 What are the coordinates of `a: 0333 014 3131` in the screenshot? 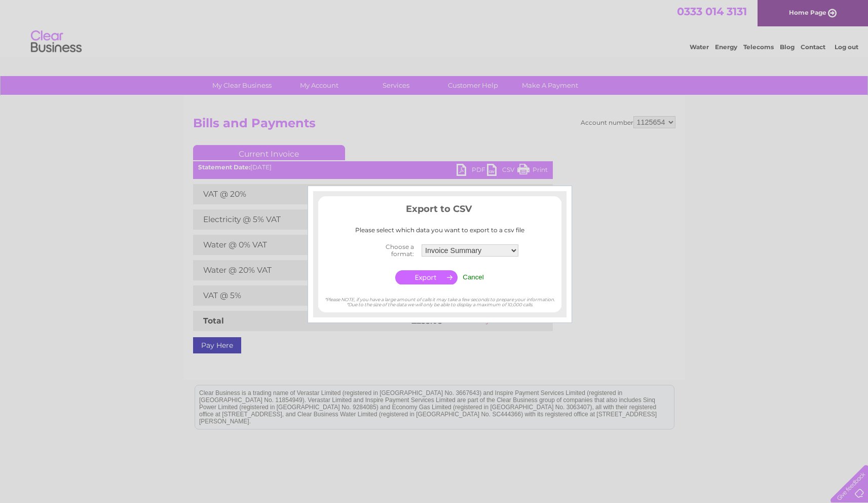 It's located at (712, 11).